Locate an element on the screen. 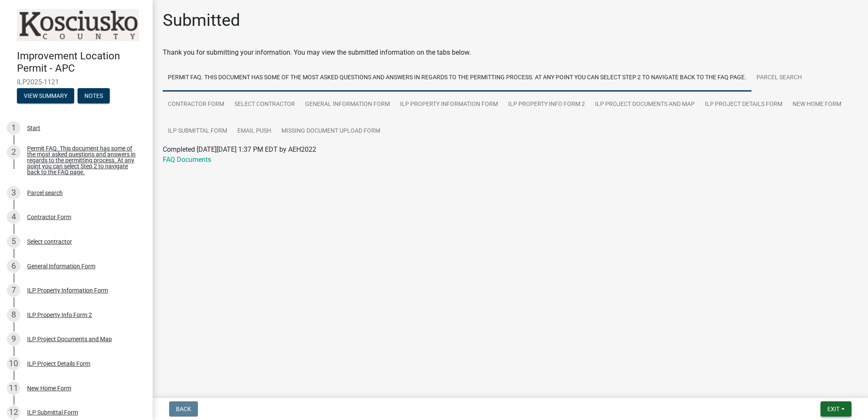  div: 10 is located at coordinates (13, 364).